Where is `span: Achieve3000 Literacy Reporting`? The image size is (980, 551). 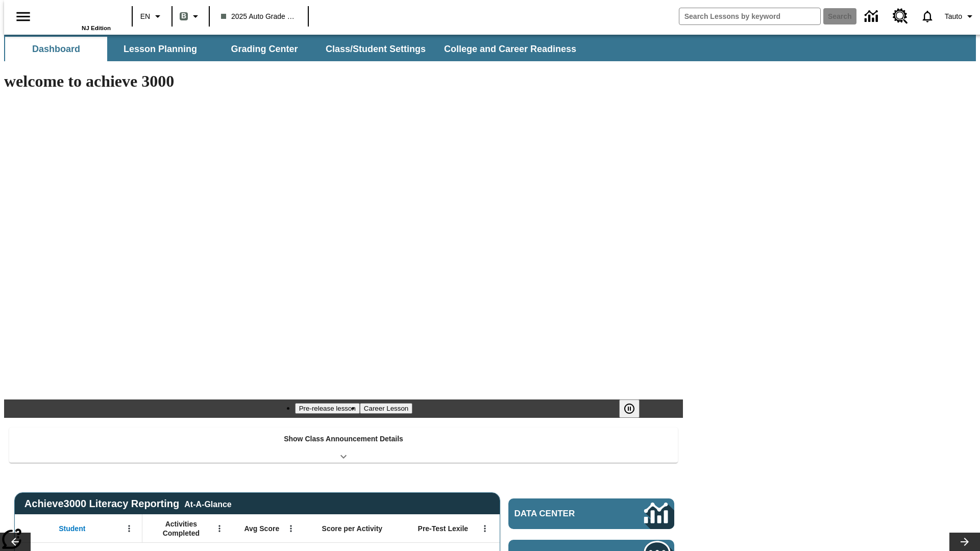 span: Achieve3000 Literacy Reporting is located at coordinates (128, 504).